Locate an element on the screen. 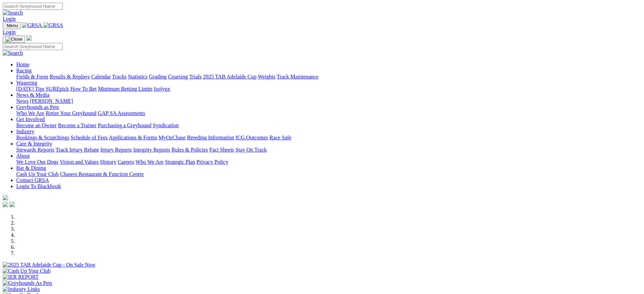 This screenshot has height=294, width=644. a: Get Involved is located at coordinates (30, 119).